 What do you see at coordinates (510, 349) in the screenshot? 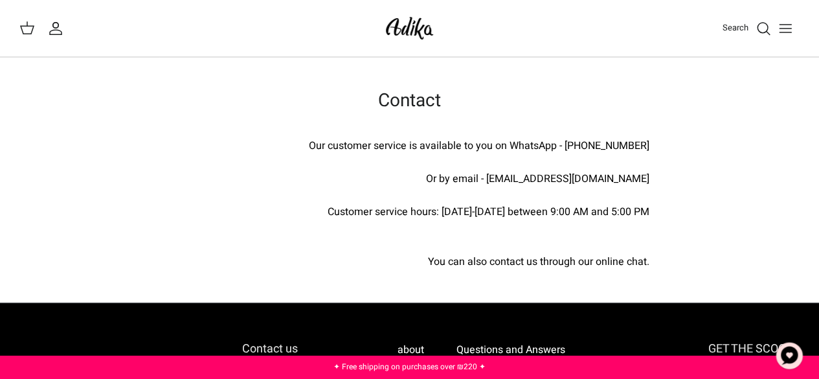
I see `a: Questions and Answers` at bounding box center [510, 349].